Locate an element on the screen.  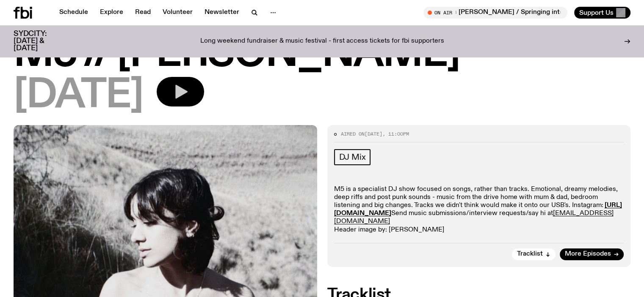
a: Explore is located at coordinates (111, 13).